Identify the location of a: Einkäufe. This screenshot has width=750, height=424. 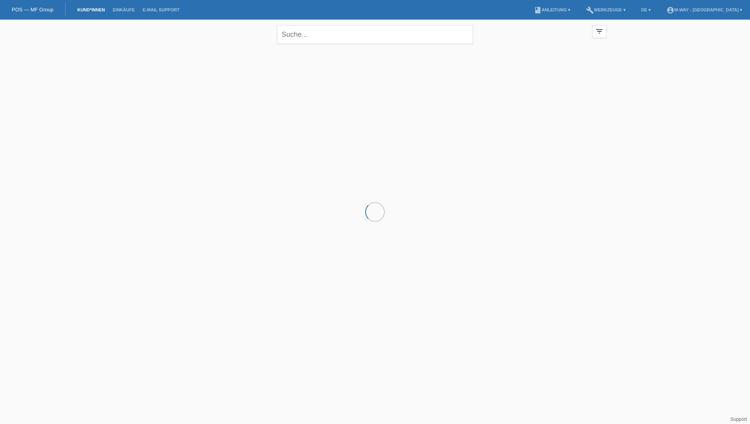
(124, 10).